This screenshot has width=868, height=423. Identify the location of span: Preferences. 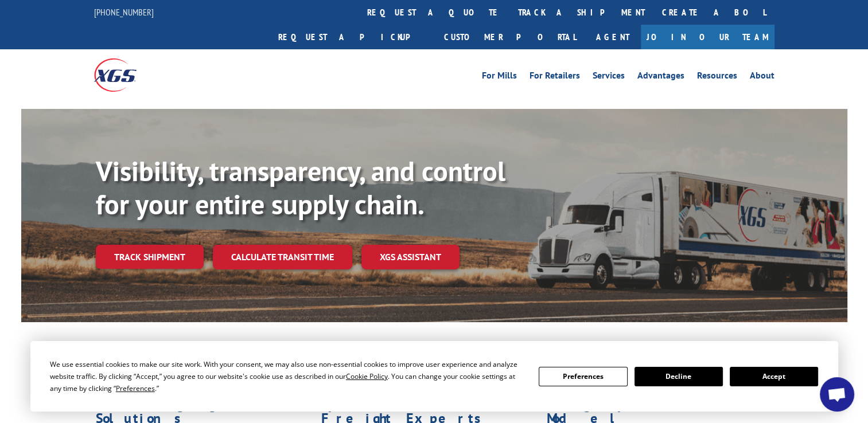
(135, 388).